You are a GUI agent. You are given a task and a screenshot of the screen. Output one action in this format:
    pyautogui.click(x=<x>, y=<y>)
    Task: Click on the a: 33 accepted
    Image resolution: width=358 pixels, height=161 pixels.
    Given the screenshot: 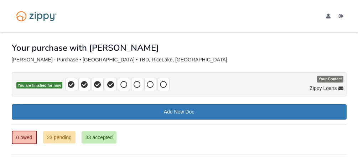 What is the action you would take?
    pyautogui.click(x=99, y=137)
    